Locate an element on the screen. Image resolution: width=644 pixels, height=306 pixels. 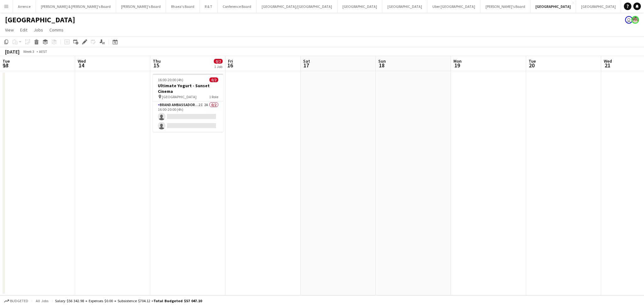
div: Salary $56 342.98 + Expenses $0.00 + Subsistence $704.12 = is located at coordinates (128, 301).